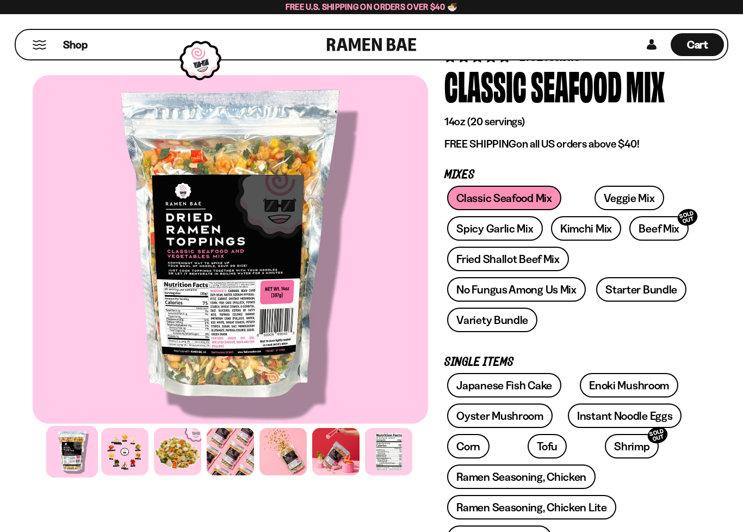 The height and width of the screenshot is (532, 743). I want to click on a: Ramen Seasoning, Chicken Lite, so click(532, 507).